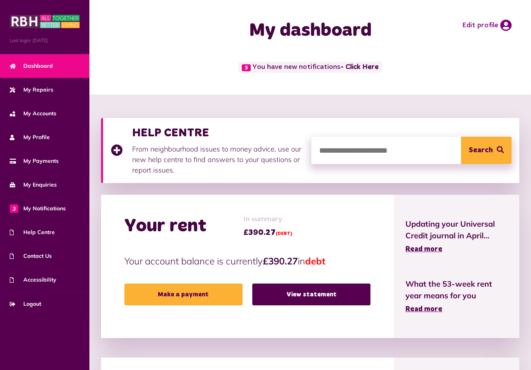  What do you see at coordinates (34, 161) in the screenshot?
I see `span: My Payments` at bounding box center [34, 161].